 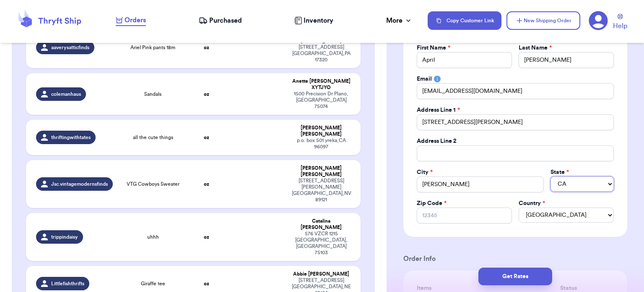 What do you see at coordinates (543, 20) in the screenshot?
I see `button: New Shipping Order` at bounding box center [543, 20].